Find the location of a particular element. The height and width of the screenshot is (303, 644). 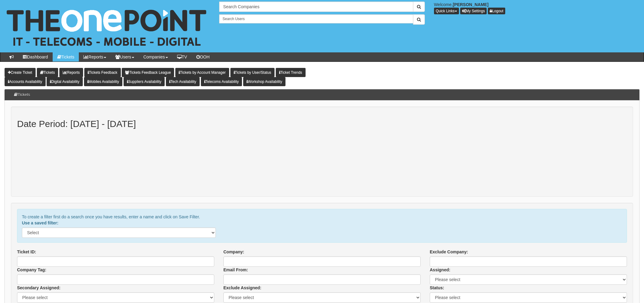

a: Dashboard is located at coordinates (35, 57).